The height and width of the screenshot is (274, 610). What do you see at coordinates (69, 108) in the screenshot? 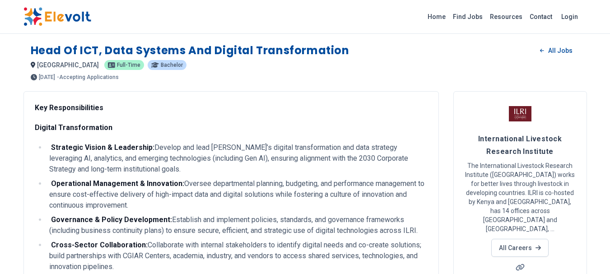
I see `strong: Key Responsibilities` at bounding box center [69, 108].